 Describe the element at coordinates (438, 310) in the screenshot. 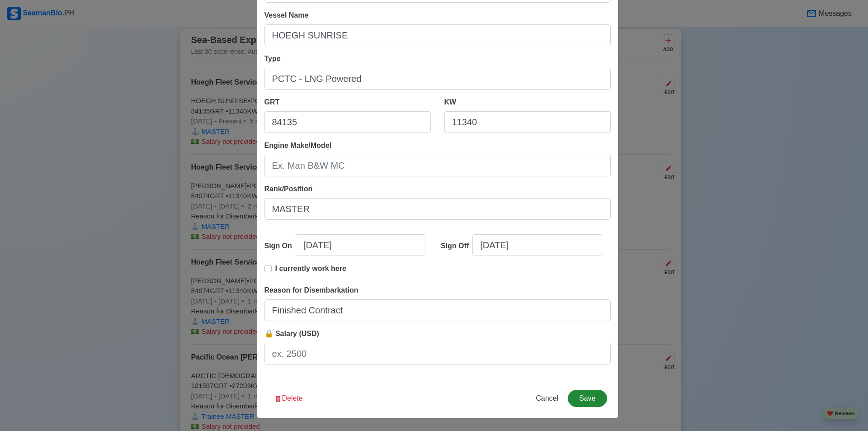

I see `input: Your reason for disembarkation...` at that location.